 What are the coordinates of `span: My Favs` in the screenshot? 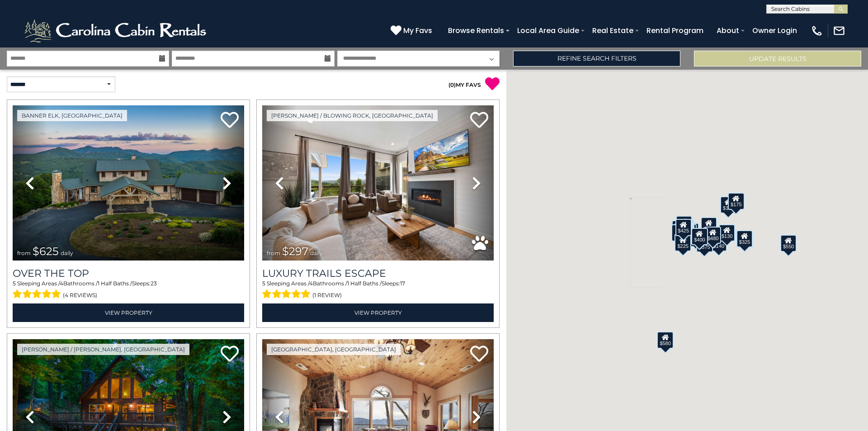 It's located at (418, 30).